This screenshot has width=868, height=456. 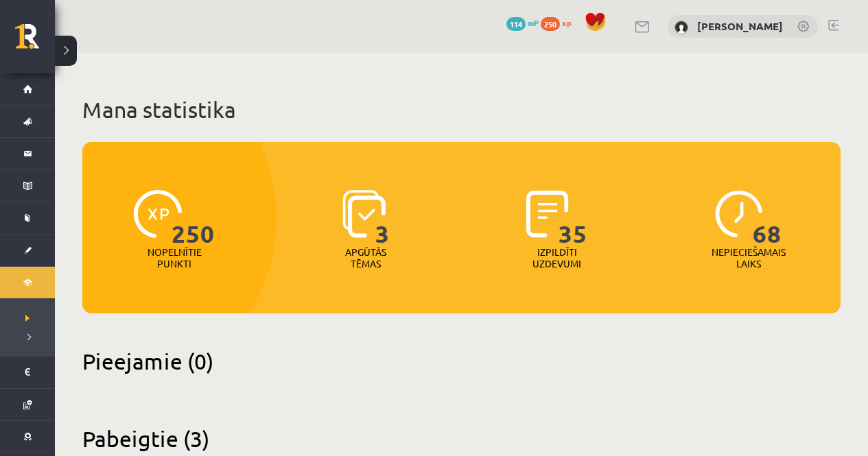 I want to click on h1: Mana statistika, so click(x=461, y=110).